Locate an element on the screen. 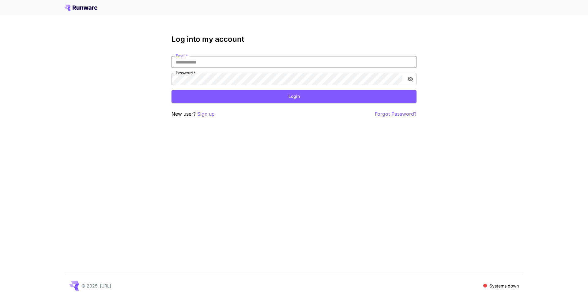 The width and height of the screenshot is (588, 297). button: Sign up is located at coordinates (206, 114).